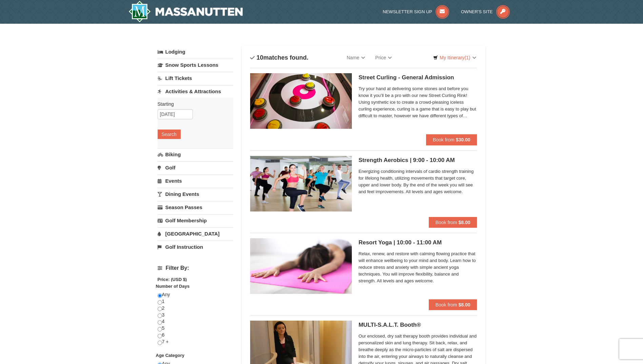  What do you see at coordinates (195, 52) in the screenshot?
I see `a: Lodging` at bounding box center [195, 52].